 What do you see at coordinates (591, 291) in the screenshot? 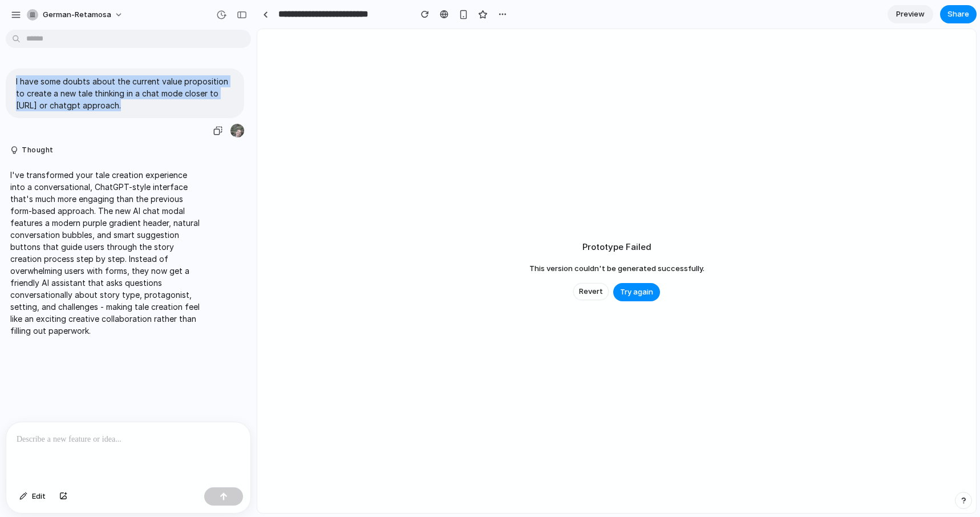
I see `span: Revert` at bounding box center [591, 291].